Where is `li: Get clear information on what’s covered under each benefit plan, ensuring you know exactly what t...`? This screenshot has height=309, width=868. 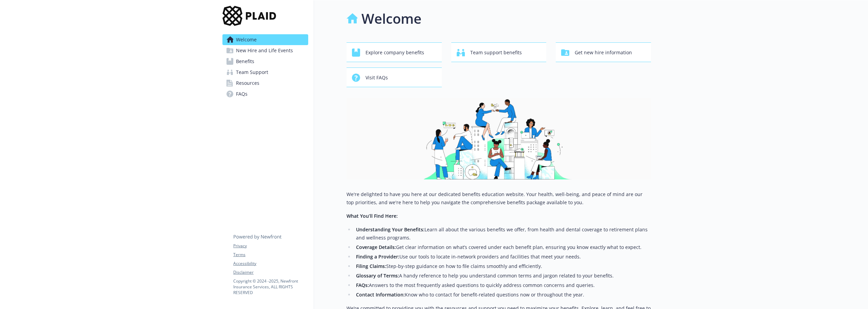
li: Get clear information on what’s covered under each benefit plan, ensuring you know exactly what t... is located at coordinates (503, 247).